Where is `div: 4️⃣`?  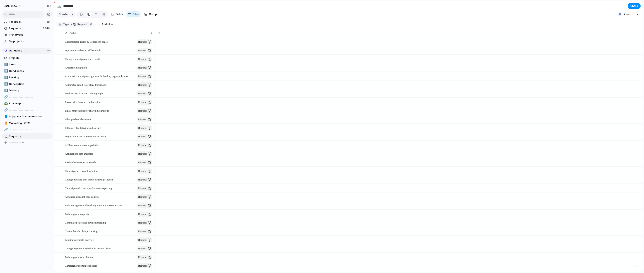
div: 4️⃣ is located at coordinates (6, 84).